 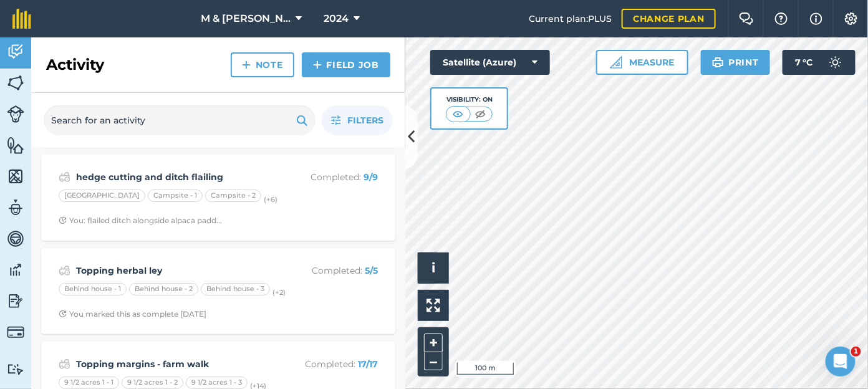 What do you see at coordinates (371, 270) in the screenshot?
I see `strong: 5 / 5` at bounding box center [371, 270].